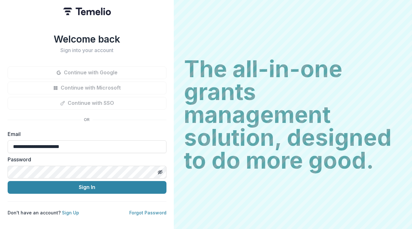 This screenshot has width=412, height=229. I want to click on a: Forgot Password, so click(148, 213).